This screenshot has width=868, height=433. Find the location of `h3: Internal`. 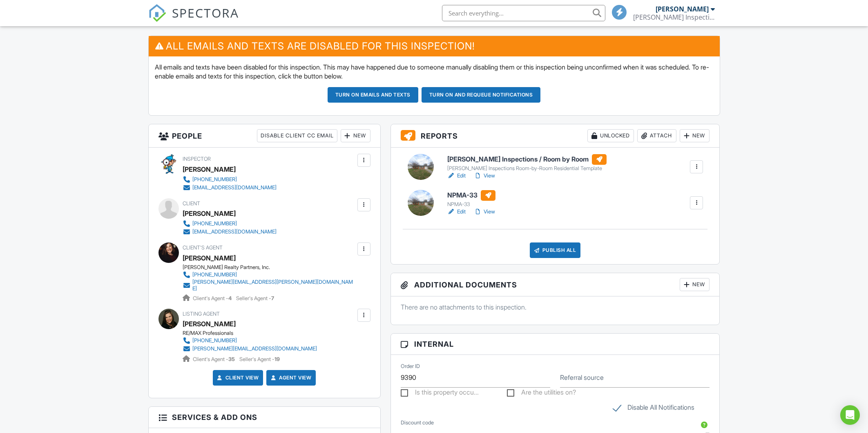

h3: Internal is located at coordinates (555, 344).